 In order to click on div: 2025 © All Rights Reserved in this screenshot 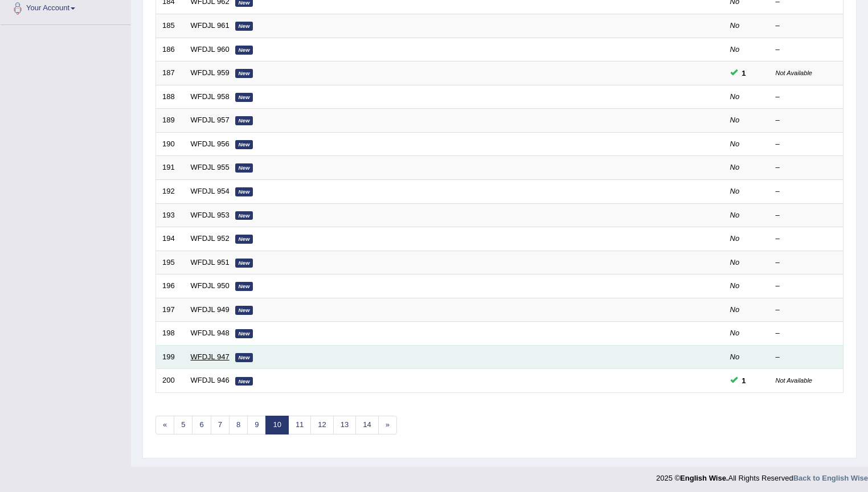, I will do `click(762, 475)`.